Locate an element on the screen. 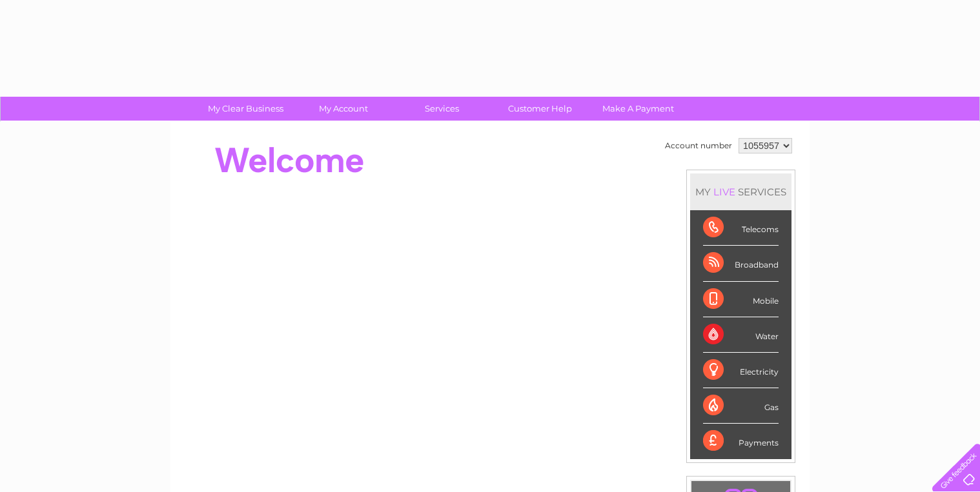 This screenshot has height=492, width=980. a: Customer Help is located at coordinates (540, 109).